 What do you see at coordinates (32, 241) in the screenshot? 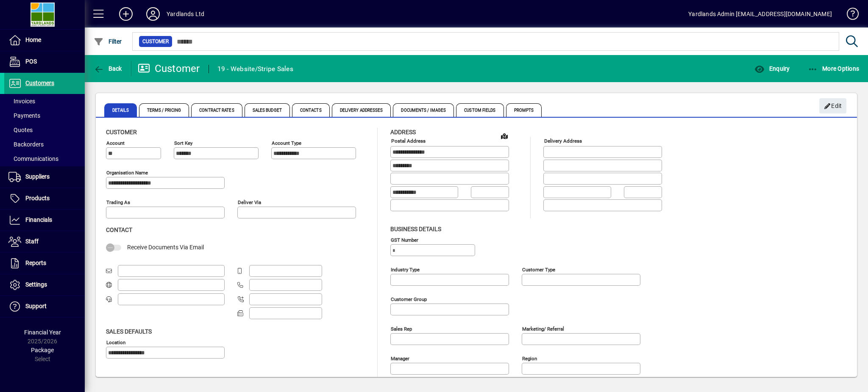
I see `span: Staff` at bounding box center [32, 241].